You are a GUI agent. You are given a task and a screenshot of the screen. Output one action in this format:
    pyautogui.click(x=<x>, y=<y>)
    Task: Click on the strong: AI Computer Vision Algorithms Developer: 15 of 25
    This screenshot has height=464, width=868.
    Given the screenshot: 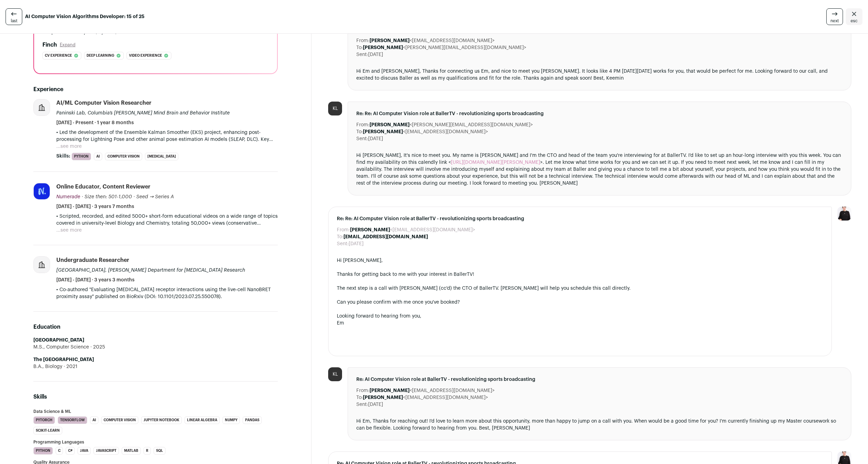 What is the action you would take?
    pyautogui.click(x=85, y=17)
    